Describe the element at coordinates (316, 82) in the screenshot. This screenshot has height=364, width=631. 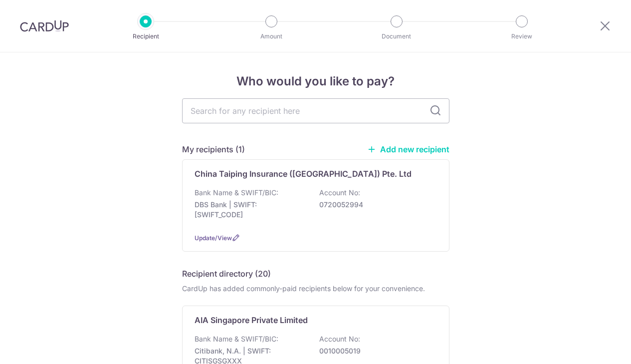
I see `h4: Who would you like to pay?` at that location.